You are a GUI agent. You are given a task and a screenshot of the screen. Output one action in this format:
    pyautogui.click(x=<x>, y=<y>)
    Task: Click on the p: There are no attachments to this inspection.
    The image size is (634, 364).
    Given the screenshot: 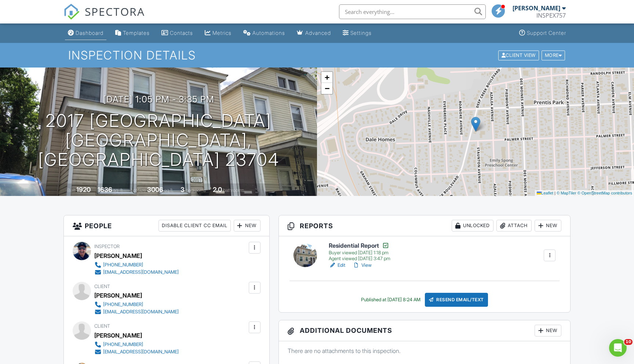 What is the action you would take?
    pyautogui.click(x=424, y=351)
    